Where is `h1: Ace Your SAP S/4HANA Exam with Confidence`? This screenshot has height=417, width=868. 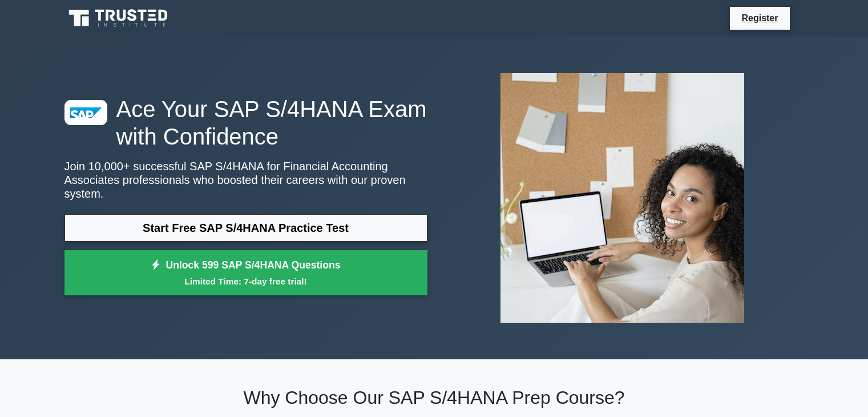 h1: Ace Your SAP S/4HANA Exam with Confidence is located at coordinates (246, 123).